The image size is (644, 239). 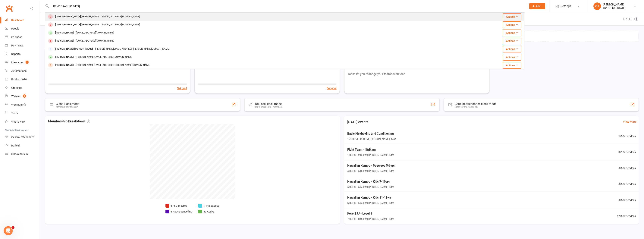 I want to click on span: Hawaiian Kempo - Peewees 5-6yrs, so click(x=371, y=166).